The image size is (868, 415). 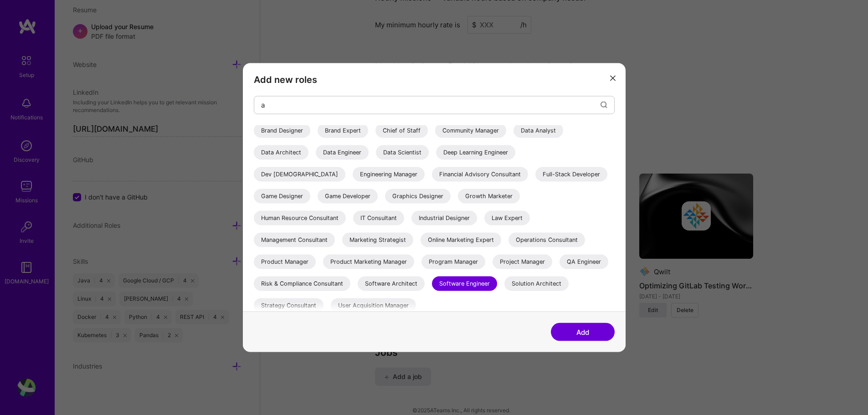 I want to click on div: Growth Marketer, so click(x=489, y=196).